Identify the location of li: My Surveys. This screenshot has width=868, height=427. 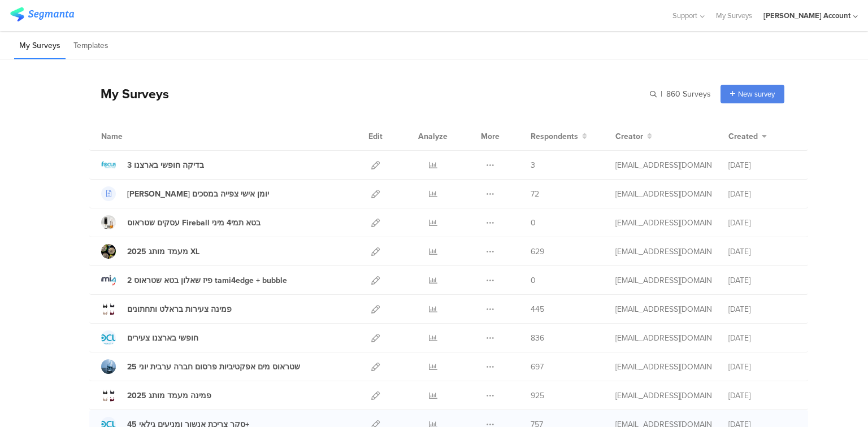
(40, 46).